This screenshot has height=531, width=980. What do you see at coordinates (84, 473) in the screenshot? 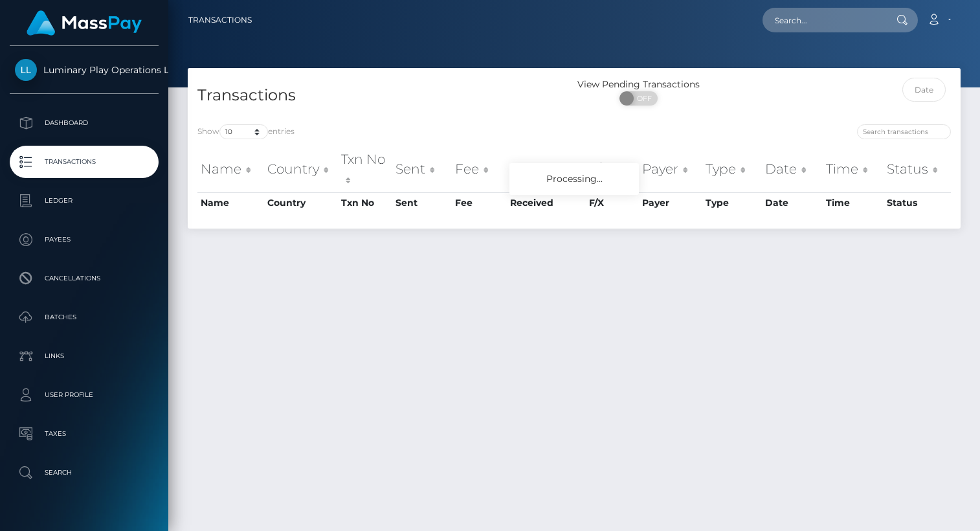
I see `p: Search` at bounding box center [84, 473].